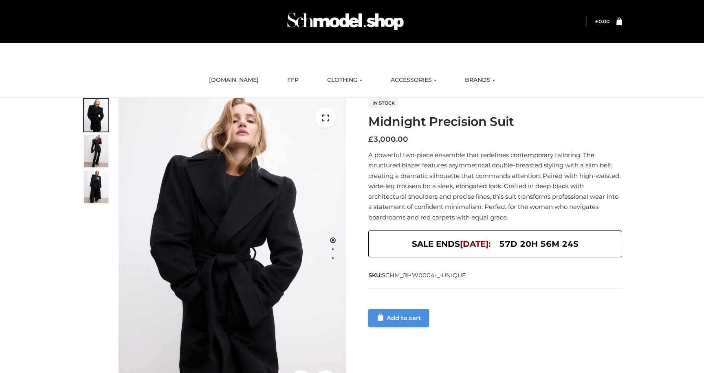 The image size is (704, 373). What do you see at coordinates (480, 80) in the screenshot?
I see `a: BRANDS` at bounding box center [480, 80].